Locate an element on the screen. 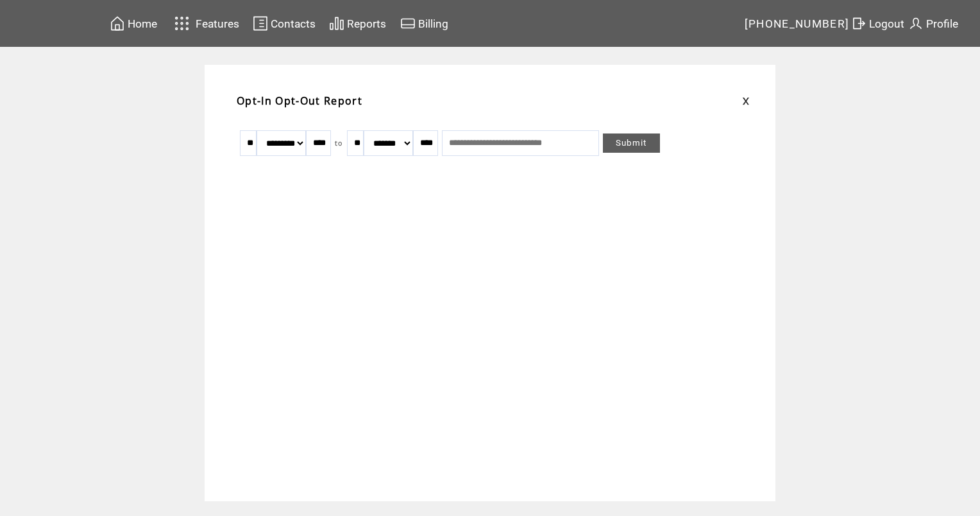  a: Logout is located at coordinates (878, 23).